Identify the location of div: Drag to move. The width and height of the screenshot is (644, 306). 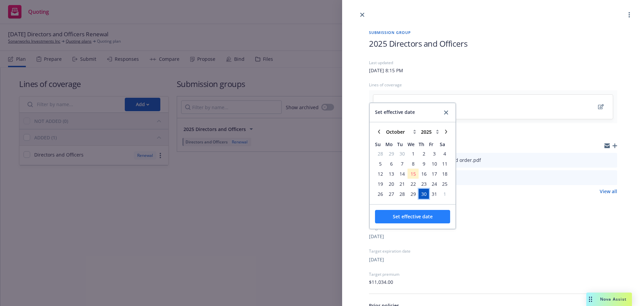
(590, 299).